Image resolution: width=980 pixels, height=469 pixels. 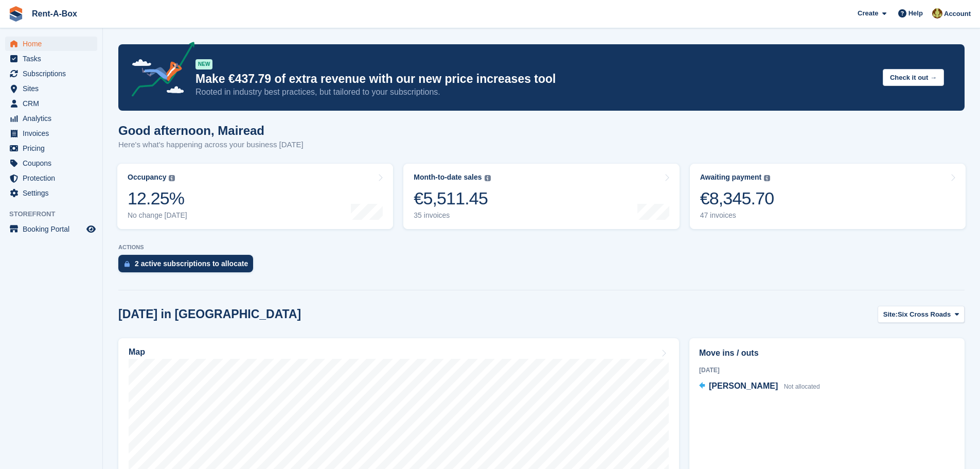 What do you see at coordinates (891, 314) in the screenshot?
I see `span: Site:` at bounding box center [891, 314].